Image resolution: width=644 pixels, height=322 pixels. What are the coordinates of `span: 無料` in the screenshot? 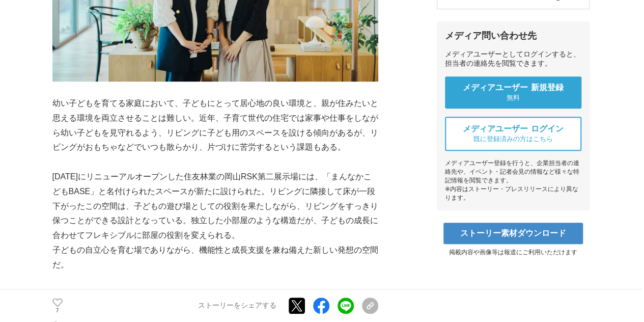 It's located at (513, 98).